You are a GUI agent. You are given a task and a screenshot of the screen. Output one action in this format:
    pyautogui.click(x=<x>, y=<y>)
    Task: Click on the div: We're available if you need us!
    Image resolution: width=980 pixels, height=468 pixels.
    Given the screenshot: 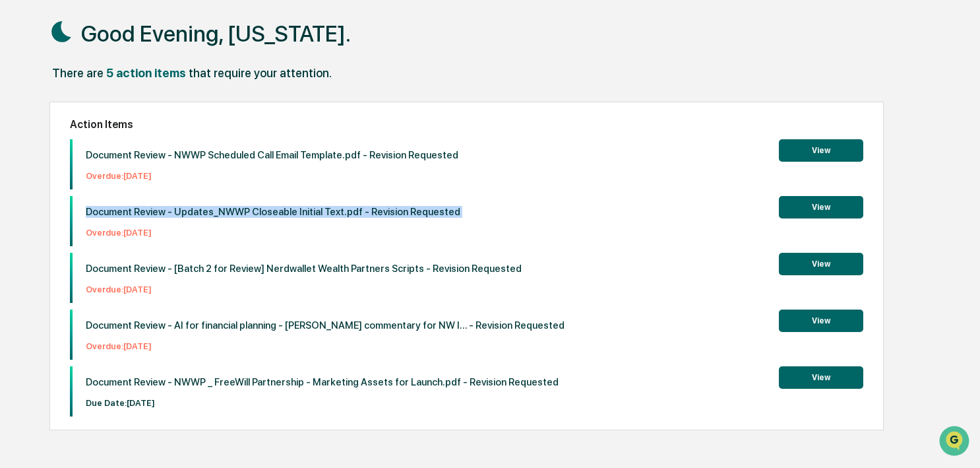 What is the action you would take?
    pyautogui.click(x=105, y=119)
    